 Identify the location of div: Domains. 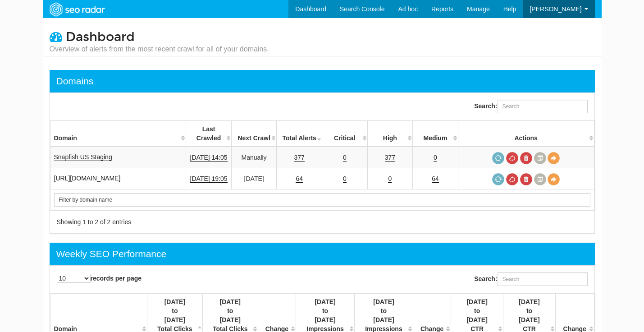
(75, 81).